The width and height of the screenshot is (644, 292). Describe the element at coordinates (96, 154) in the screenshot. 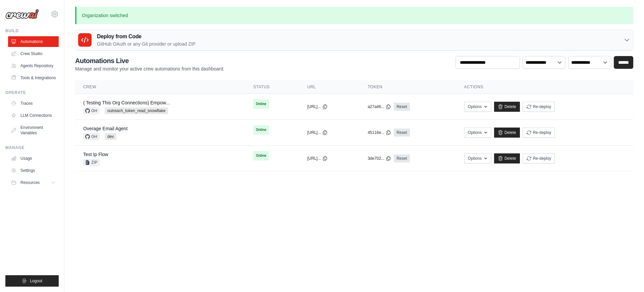

I see `a: Test Ip Flow` at that location.